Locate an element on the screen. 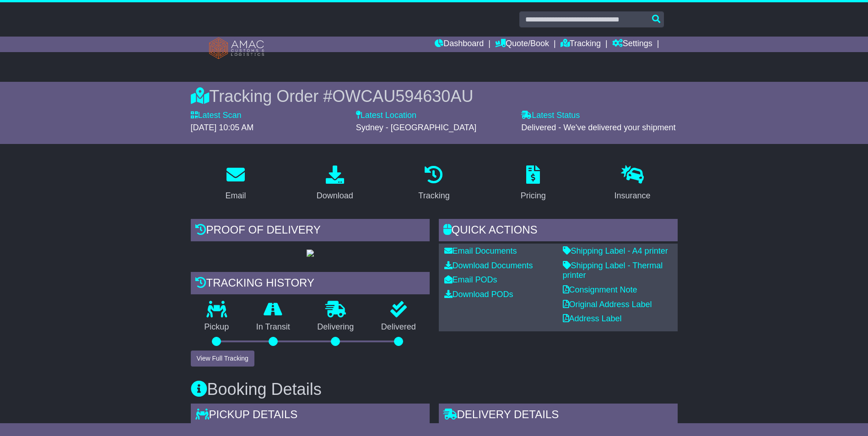 The height and width of the screenshot is (436, 868). a: Email PODs is located at coordinates (471, 280).